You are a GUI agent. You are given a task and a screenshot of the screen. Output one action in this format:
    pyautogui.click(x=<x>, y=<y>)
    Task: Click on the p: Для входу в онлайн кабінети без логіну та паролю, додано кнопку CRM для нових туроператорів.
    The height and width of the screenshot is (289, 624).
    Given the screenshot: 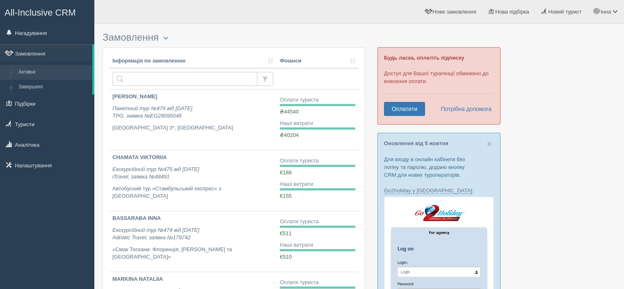 What is the action you would take?
    pyautogui.click(x=439, y=167)
    